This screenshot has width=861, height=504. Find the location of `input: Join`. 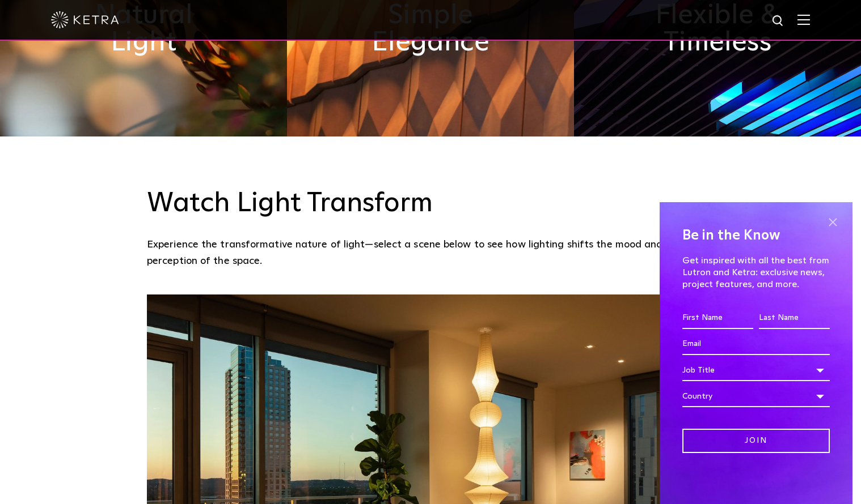

input: Join is located at coordinates (756, 441).